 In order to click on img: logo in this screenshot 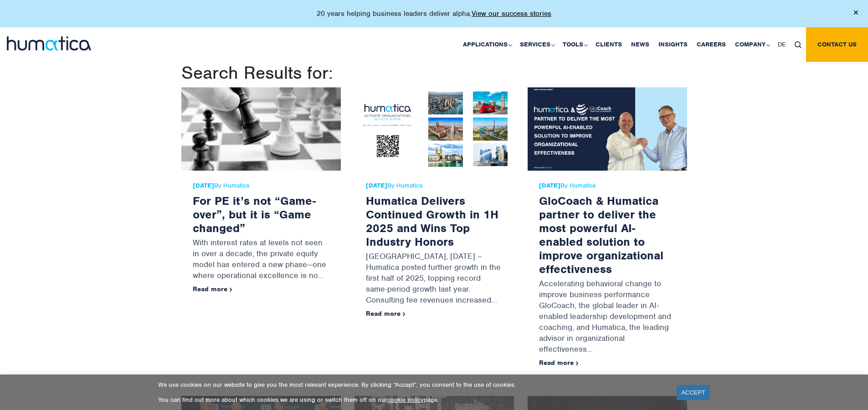, I will do `click(49, 43)`.